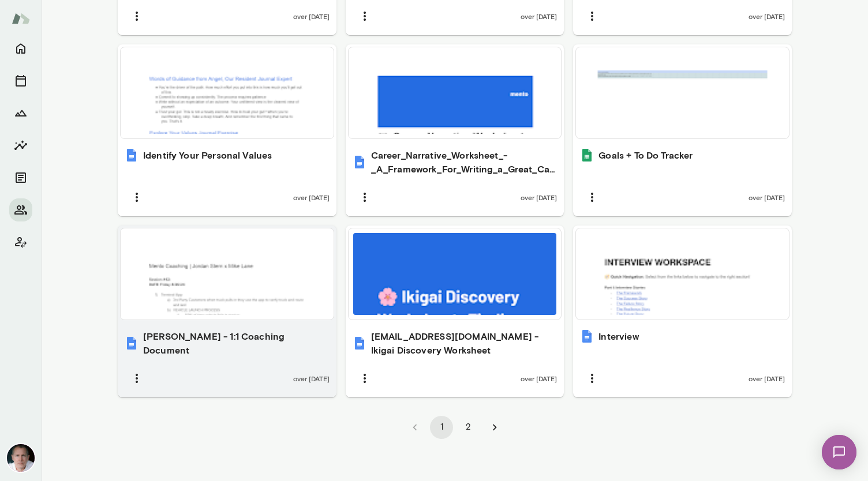  What do you see at coordinates (442, 428) in the screenshot?
I see `button: page 1` at bounding box center [442, 428].